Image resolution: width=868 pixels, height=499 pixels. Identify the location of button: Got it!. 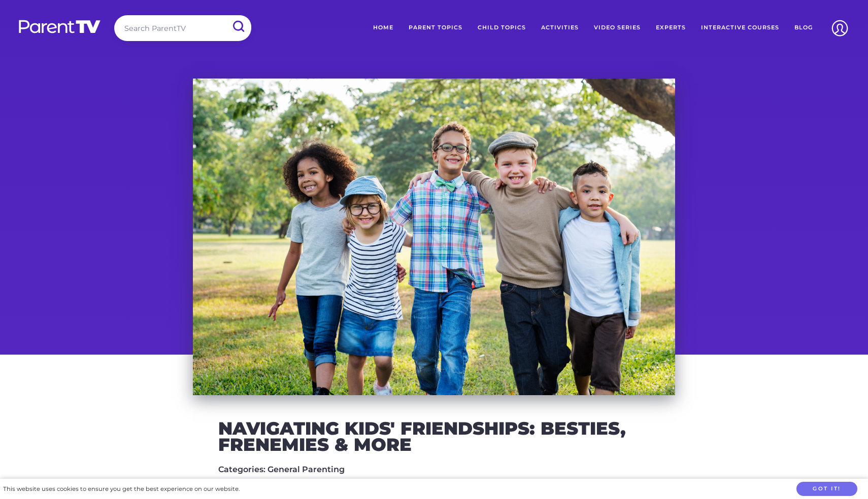
(827, 489).